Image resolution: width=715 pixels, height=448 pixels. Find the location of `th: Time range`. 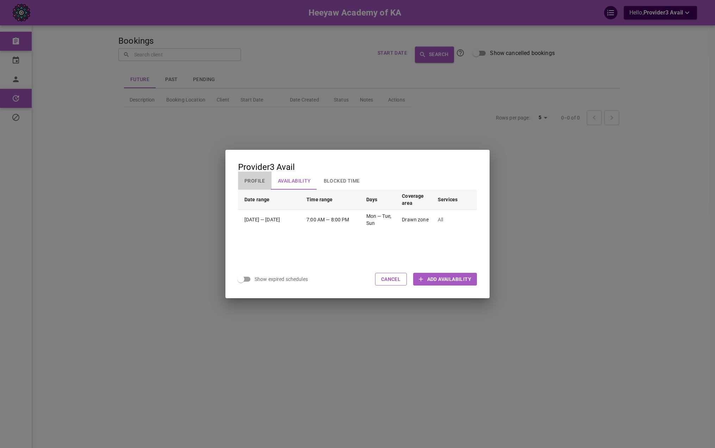

th: Time range is located at coordinates (333, 199).